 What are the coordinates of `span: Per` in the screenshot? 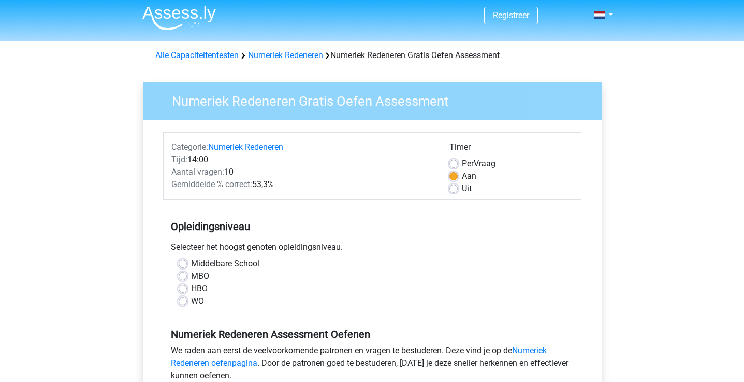 It's located at (467, 163).